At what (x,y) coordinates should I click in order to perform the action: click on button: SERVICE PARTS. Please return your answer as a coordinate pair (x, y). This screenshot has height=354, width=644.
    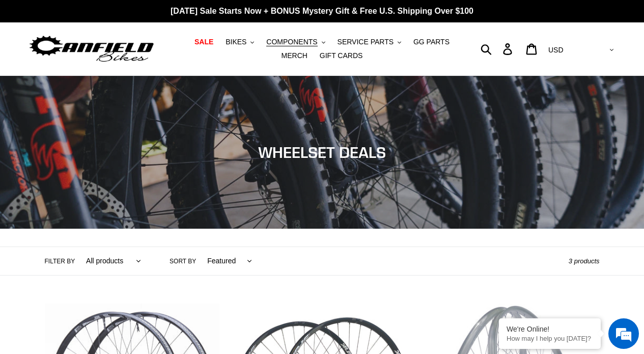
    Looking at the image, I should click on (369, 42).